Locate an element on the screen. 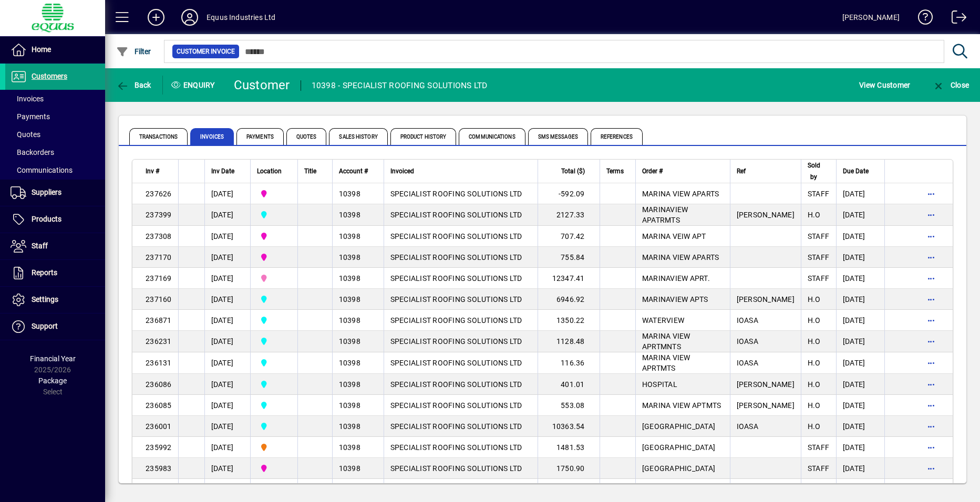  span: Backorders is located at coordinates (32, 152).